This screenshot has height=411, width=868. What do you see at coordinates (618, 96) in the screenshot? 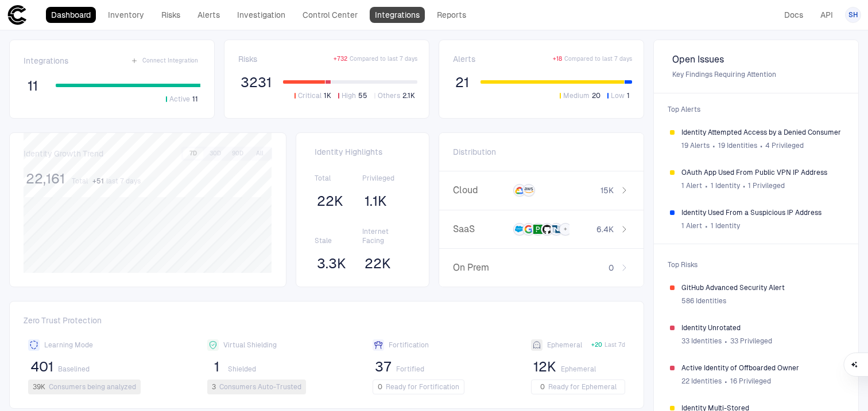
I see `button: Low1` at bounding box center [618, 96].